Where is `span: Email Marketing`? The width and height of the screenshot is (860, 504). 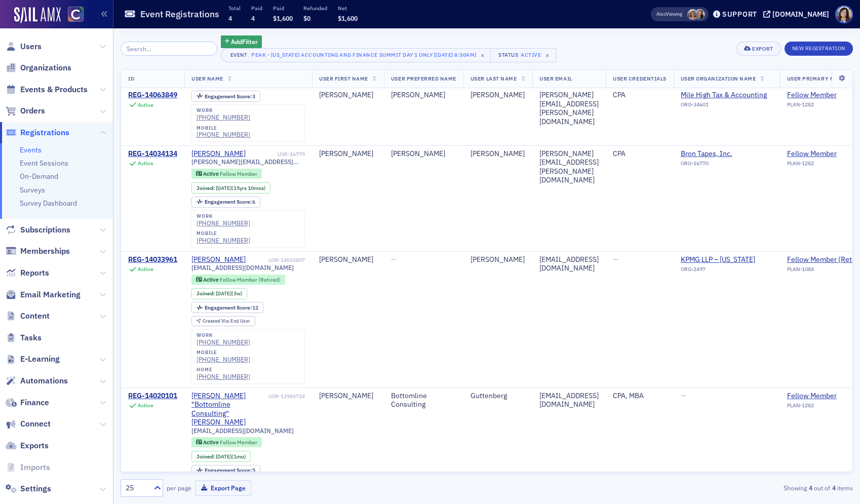
span: Email Marketing is located at coordinates (50, 295).